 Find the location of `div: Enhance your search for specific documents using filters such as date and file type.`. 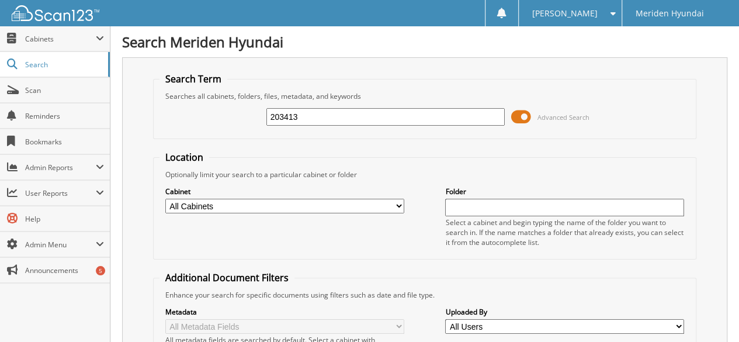

div: Enhance your search for specific documents using filters such as date and file type. is located at coordinates (425, 295).